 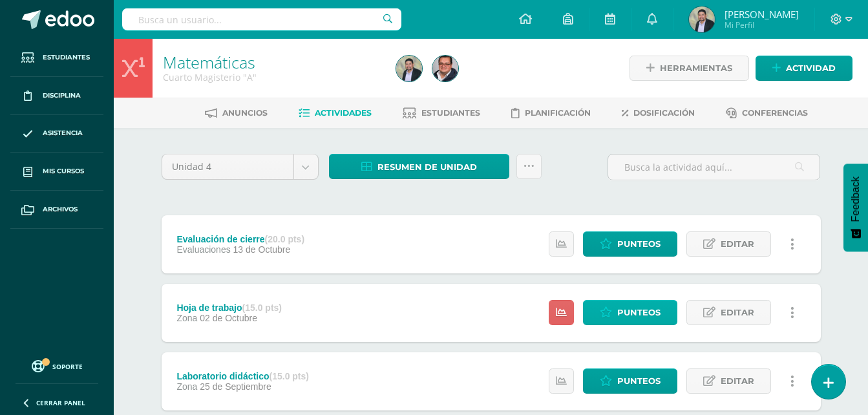 What do you see at coordinates (240, 166) in the screenshot?
I see `a: Unidad 4` at bounding box center [240, 166].